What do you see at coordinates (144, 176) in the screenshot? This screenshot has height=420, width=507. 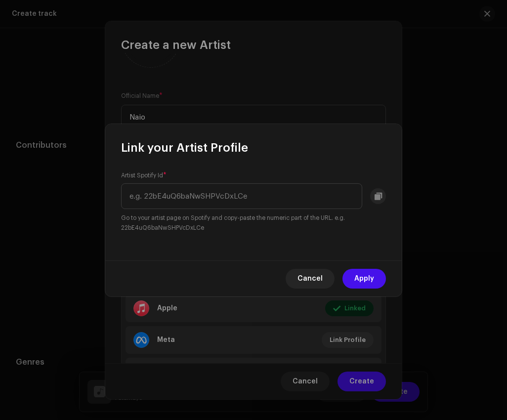 I see `label: Artist Spotify Id` at bounding box center [144, 176].